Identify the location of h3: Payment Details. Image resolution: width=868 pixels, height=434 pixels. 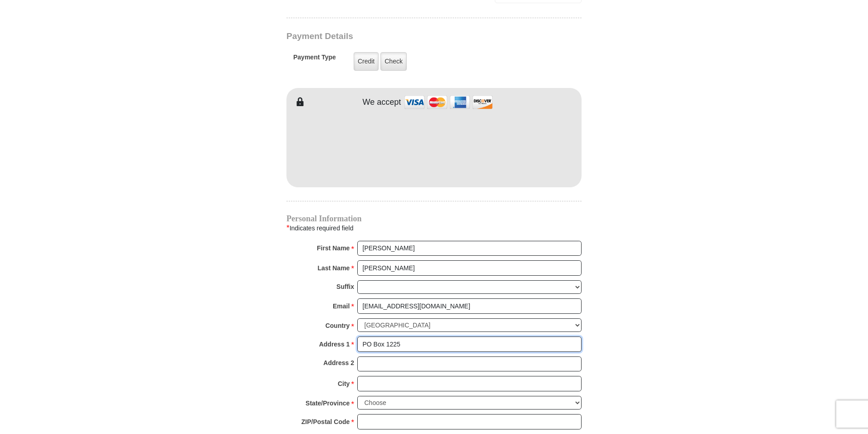
(402, 36).